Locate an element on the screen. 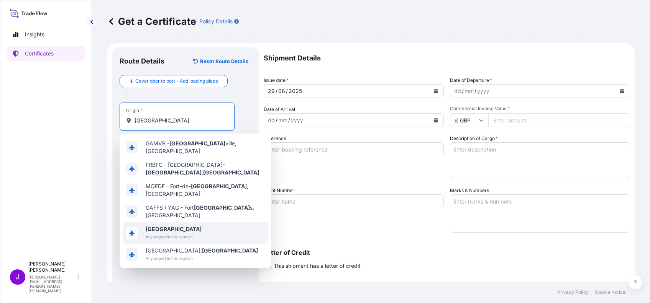 The image size is (650, 303). p: Get a Certificate is located at coordinates (152, 21).